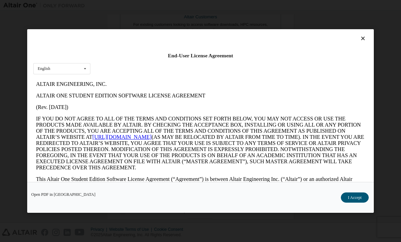  I want to click on p: IF YOU DO NOT AGREE TO ALL OF THE TERMS AND CONDITIONS SET FORTH BELOW, YOU MAY NOT ACCESS OR USE..., so click(167, 65).